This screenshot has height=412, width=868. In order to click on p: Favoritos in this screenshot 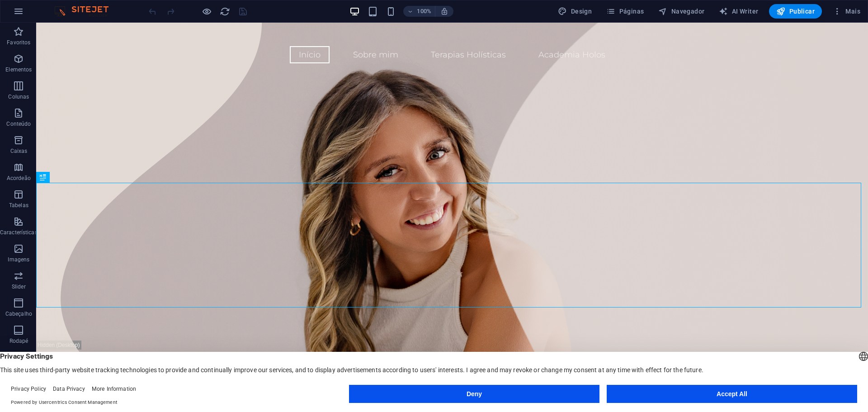, I will do `click(19, 42)`.